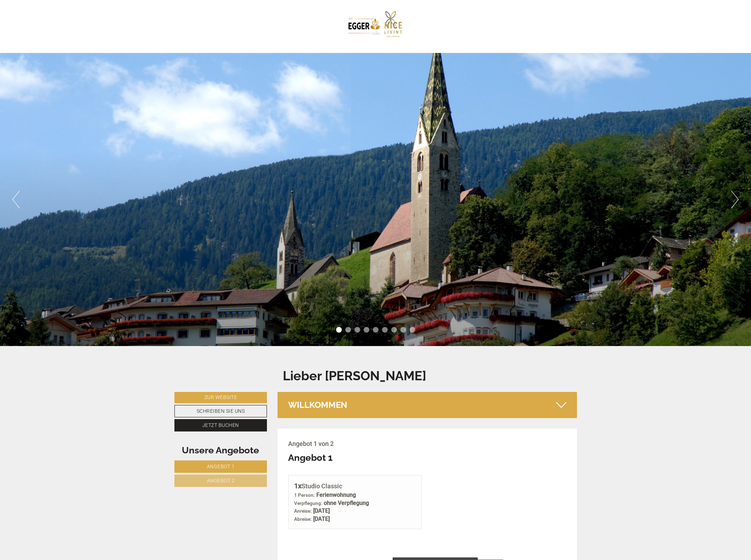 The width and height of the screenshot is (751, 560). I want to click on small: Abreise:, so click(303, 519).